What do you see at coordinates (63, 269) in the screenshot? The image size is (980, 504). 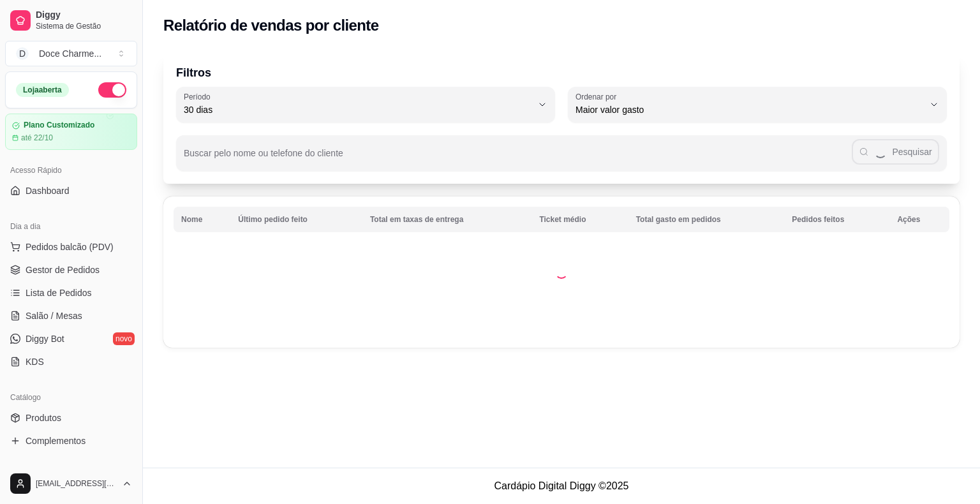 I see `span: Gestor de Pedidos` at bounding box center [63, 269].